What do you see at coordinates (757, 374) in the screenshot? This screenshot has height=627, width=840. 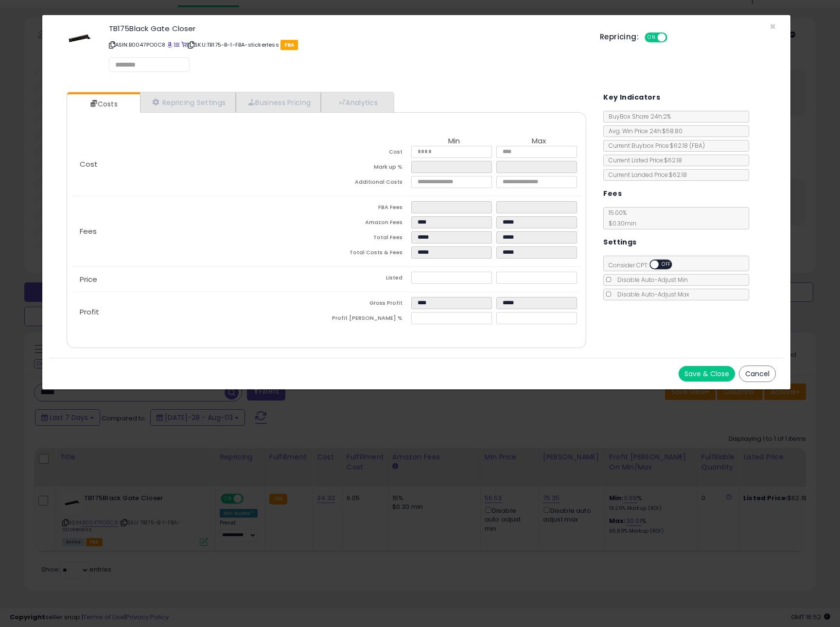 I see `button: Cancel` at bounding box center [757, 374].